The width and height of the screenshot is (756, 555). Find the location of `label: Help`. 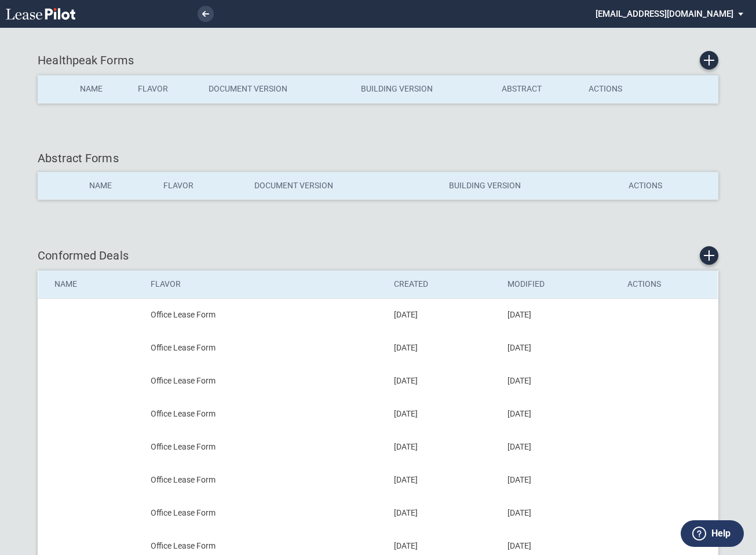

label: Help is located at coordinates (721, 534).